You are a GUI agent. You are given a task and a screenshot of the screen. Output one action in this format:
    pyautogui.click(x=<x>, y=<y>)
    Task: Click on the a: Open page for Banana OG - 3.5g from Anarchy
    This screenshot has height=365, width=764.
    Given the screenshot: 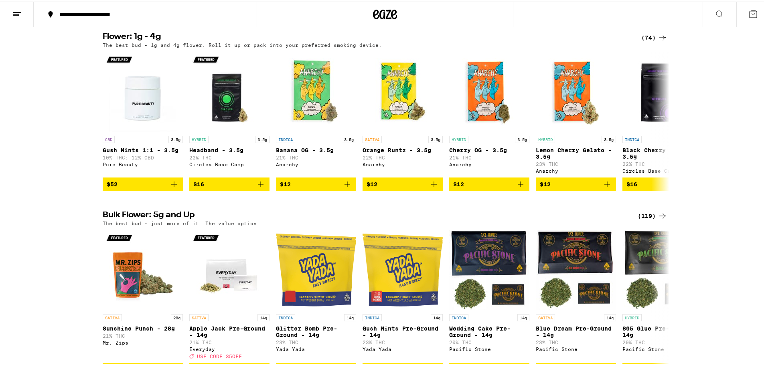 What is the action you would take?
    pyautogui.click(x=316, y=113)
    